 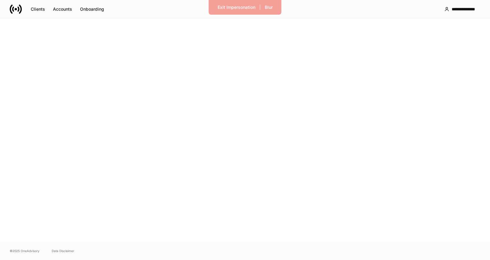 I want to click on button: Clients, so click(x=38, y=9).